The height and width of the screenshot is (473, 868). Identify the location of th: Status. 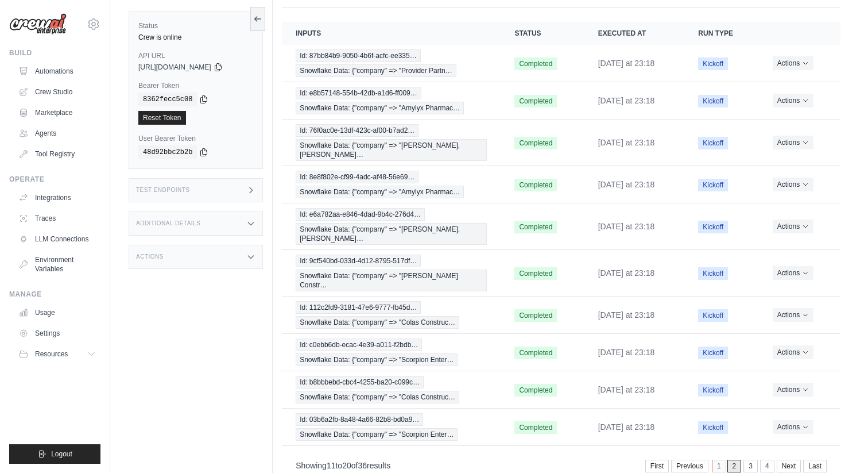
(542, 33).